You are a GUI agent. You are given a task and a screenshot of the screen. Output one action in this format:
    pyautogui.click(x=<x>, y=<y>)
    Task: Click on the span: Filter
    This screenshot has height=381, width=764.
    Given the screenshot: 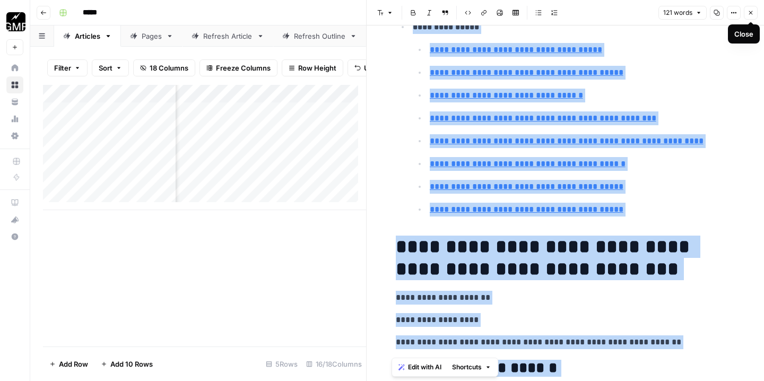 What is the action you would take?
    pyautogui.click(x=63, y=68)
    